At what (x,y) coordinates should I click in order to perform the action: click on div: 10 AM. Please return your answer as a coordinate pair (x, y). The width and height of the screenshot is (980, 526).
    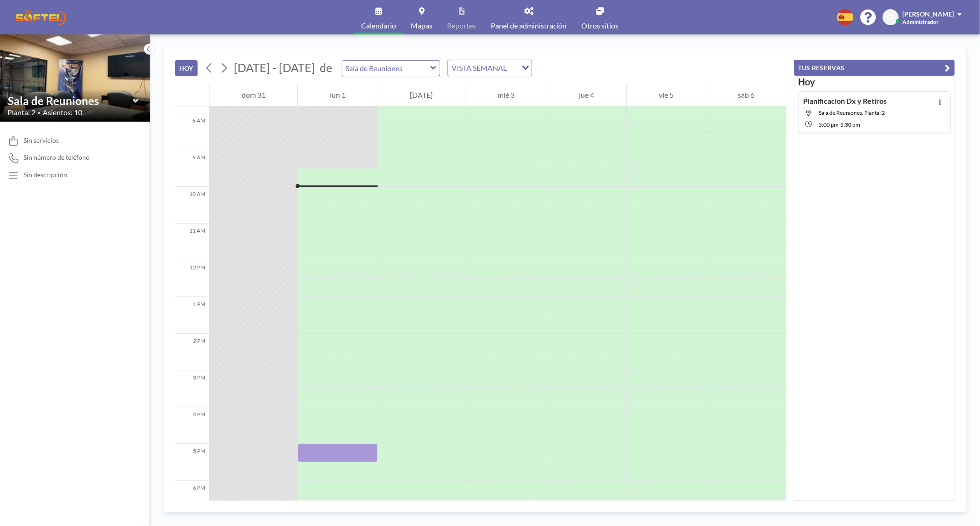
    Looking at the image, I should click on (192, 205).